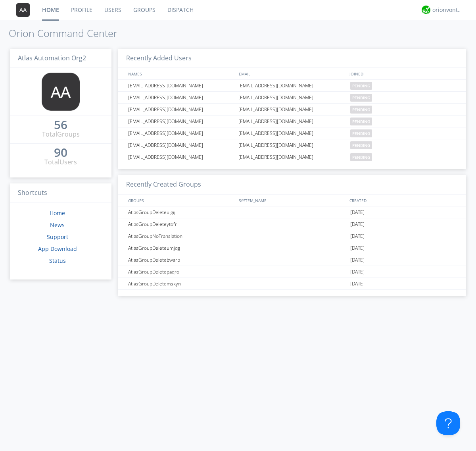 This screenshot has height=451, width=476. What do you see at coordinates (52, 58) in the screenshot?
I see `span: Atlas Automation Org2` at bounding box center [52, 58].